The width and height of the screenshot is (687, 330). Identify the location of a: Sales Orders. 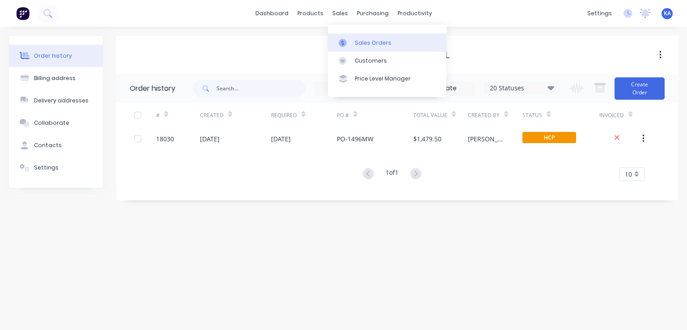
(387, 43).